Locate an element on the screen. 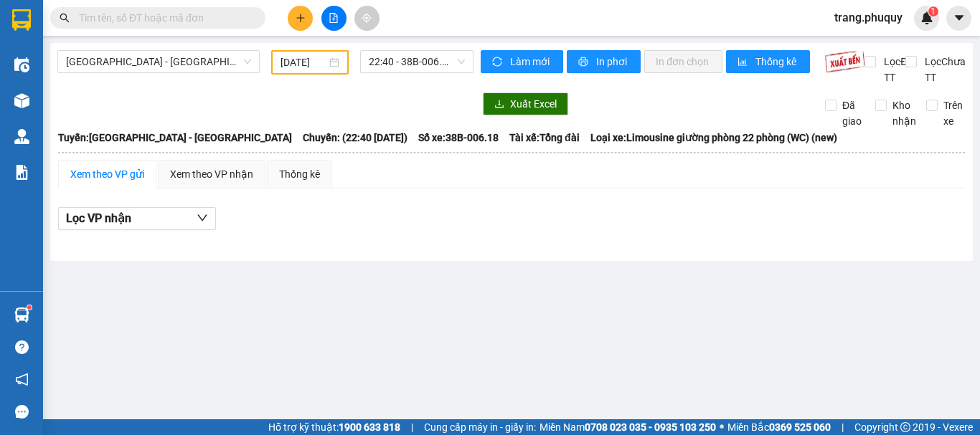  span: message is located at coordinates (21, 412).